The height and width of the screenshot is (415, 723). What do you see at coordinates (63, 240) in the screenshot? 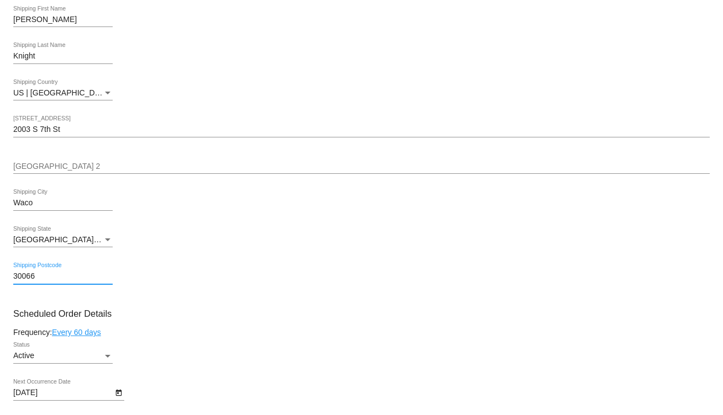
I see `mat-select: Shipping State` at bounding box center [63, 240].